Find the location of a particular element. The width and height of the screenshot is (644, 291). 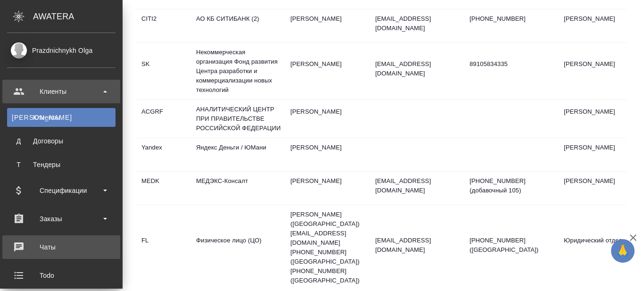

a: Чаты is located at coordinates (62, 247).